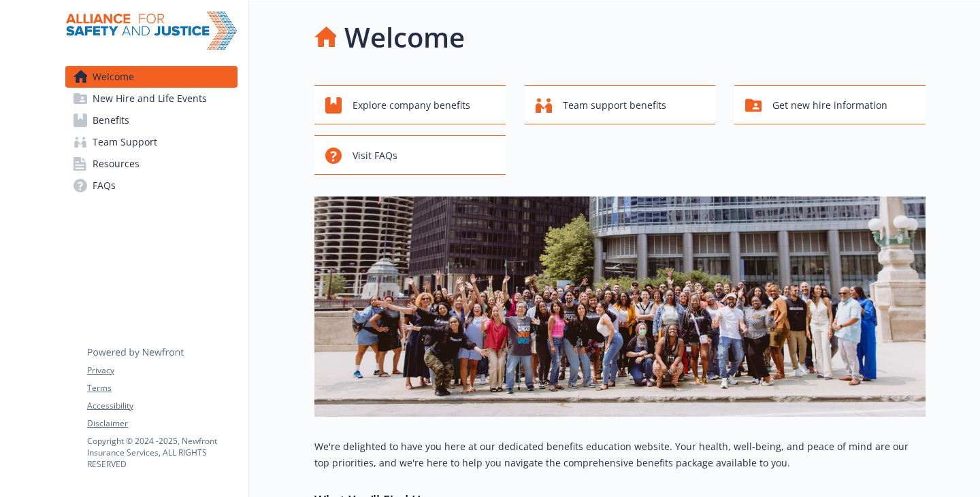 The image size is (980, 497). What do you see at coordinates (162, 389) in the screenshot?
I see `a: Terms` at bounding box center [162, 389].